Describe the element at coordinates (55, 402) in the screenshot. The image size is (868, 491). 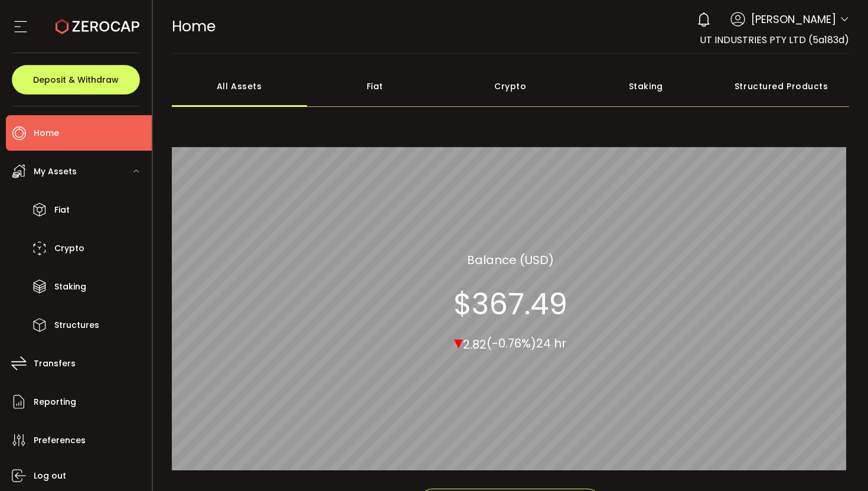
I see `span: Reporting` at that location.